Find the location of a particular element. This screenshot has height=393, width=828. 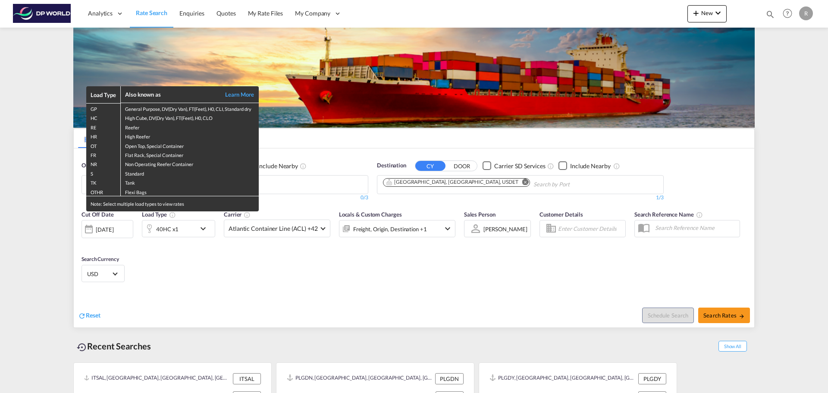

td: Flexi Bags is located at coordinates (190, 191).